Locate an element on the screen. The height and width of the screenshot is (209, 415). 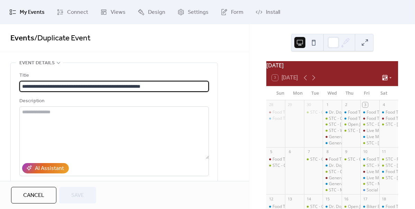
div: Open Jam with Sam Wyatt @ STC @ Thu Oct 2, 2025 7pm - 11pm (CDT) is located at coordinates (351, 125).